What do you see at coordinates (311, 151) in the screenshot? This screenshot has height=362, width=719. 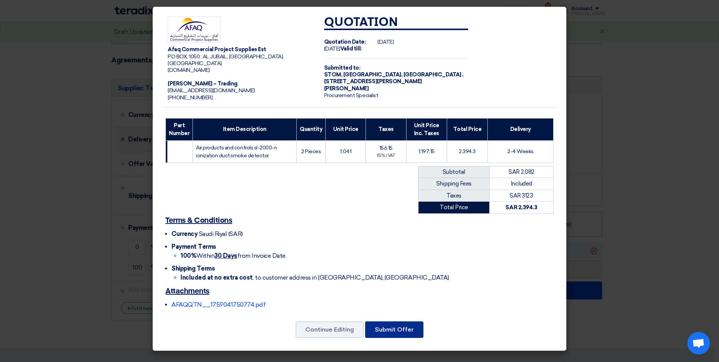 I see `span: 2 Pieces` at bounding box center [311, 151].